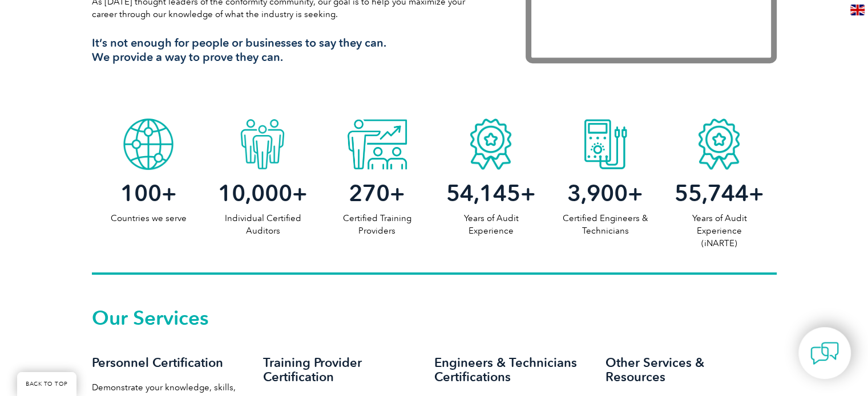 The height and width of the screenshot is (396, 868). I want to click on p: Certified Engineers & Technicians, so click(605, 225).